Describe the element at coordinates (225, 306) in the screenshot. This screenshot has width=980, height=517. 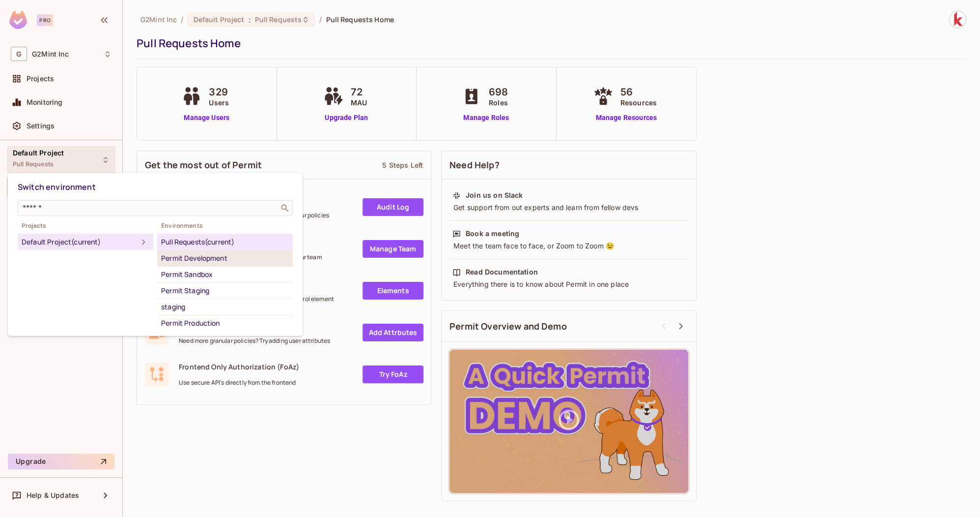
I see `div: staging` at that location.